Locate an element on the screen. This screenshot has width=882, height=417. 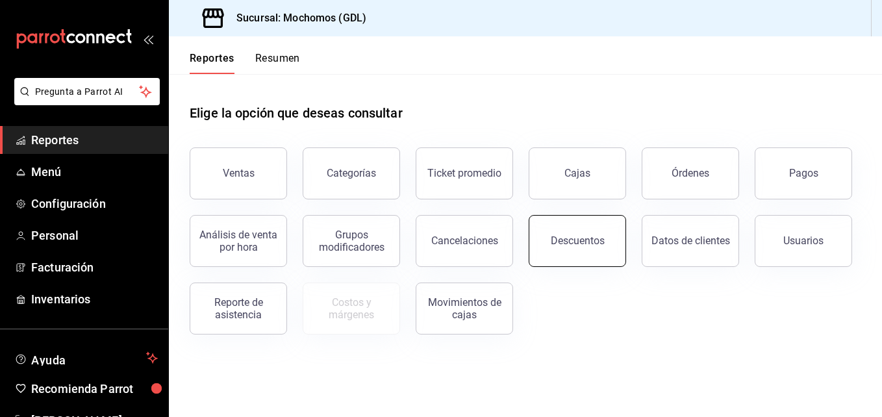
button: Resumen is located at coordinates (277, 63).